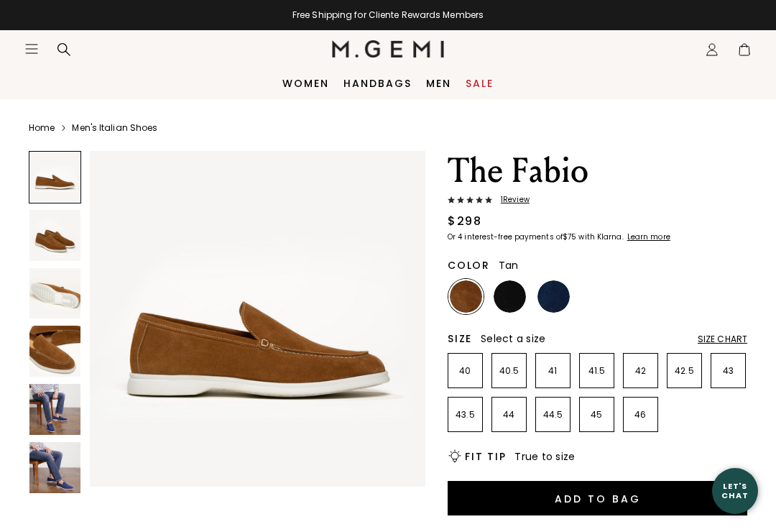  Describe the element at coordinates (596, 415) in the screenshot. I see `p: 45` at that location.